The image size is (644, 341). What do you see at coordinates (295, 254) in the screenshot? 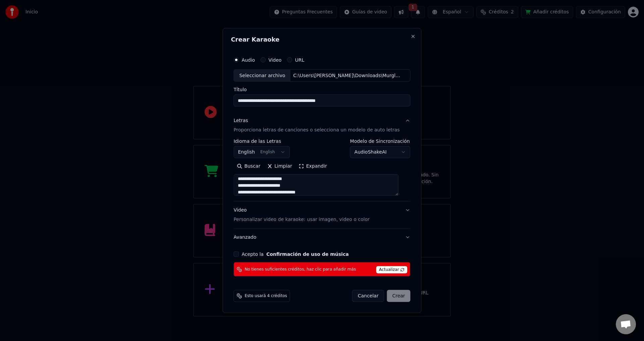
I see `label: Acepto la` at bounding box center [295, 254].